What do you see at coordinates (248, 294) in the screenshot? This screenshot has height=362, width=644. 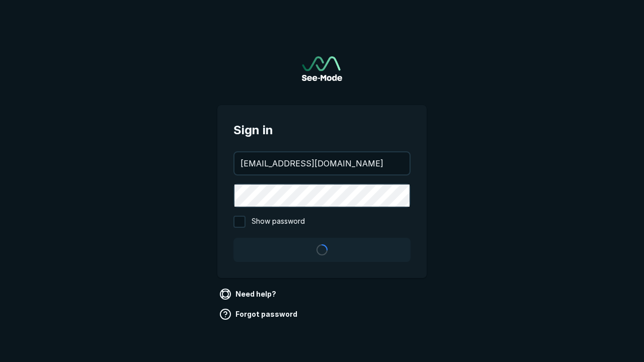 I see `a: Need help?` at bounding box center [248, 294].